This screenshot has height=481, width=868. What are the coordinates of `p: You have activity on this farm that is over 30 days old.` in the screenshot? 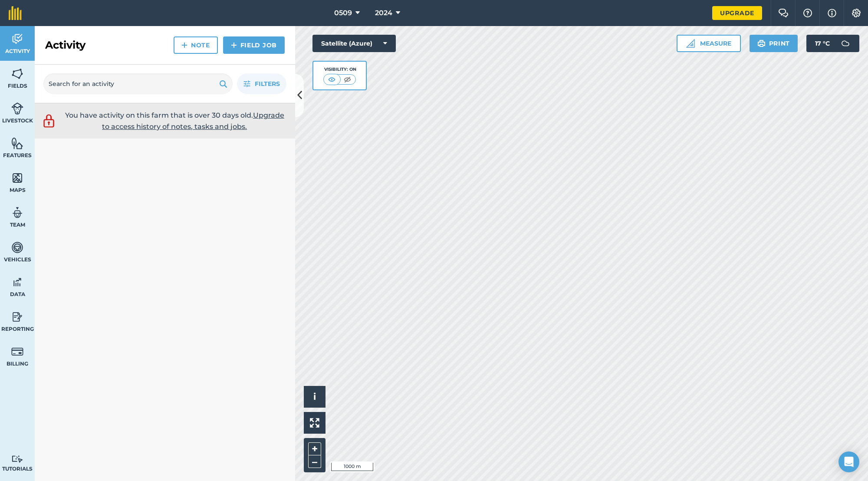 It's located at (174, 121).